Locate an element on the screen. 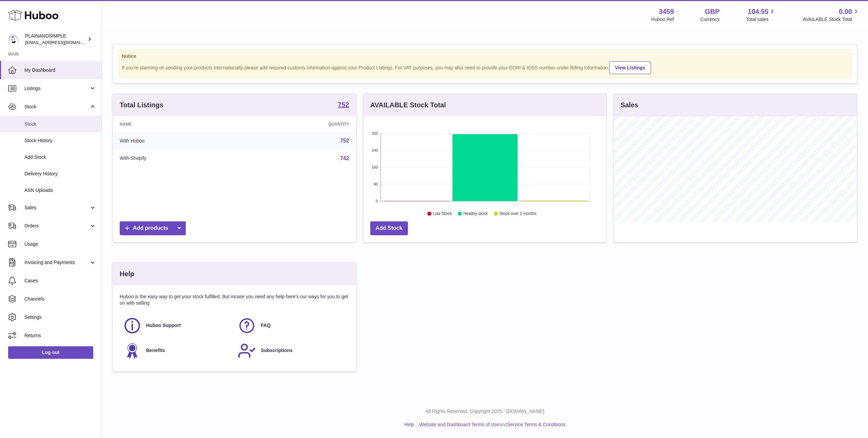  span: ASN Uploads is located at coordinates (60, 190).